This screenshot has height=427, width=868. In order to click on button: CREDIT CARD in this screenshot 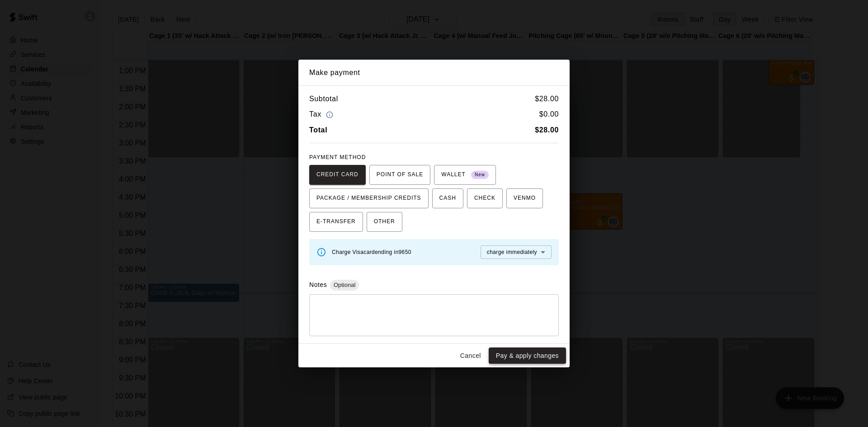, I will do `click(337, 175)`.